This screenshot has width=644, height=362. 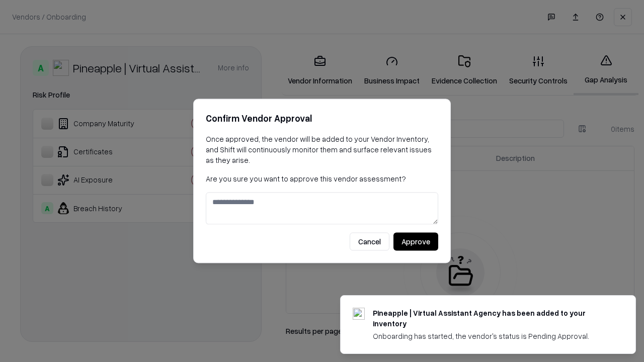 What do you see at coordinates (416, 243) in the screenshot?
I see `button: Approve` at bounding box center [416, 243].